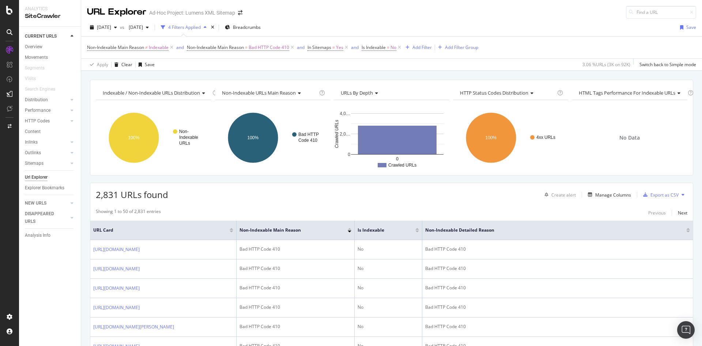 The height and width of the screenshot is (346, 702). I want to click on div: arrow-right-arrow-left, so click(240, 13).